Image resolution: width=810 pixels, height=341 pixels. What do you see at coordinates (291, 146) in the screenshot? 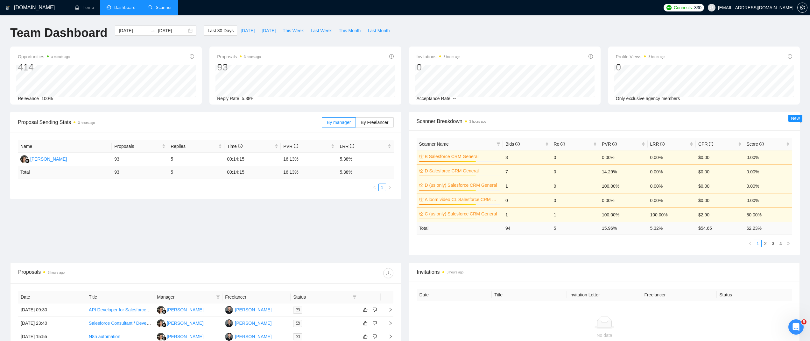
I see `span: PVR` at bounding box center [291, 146].